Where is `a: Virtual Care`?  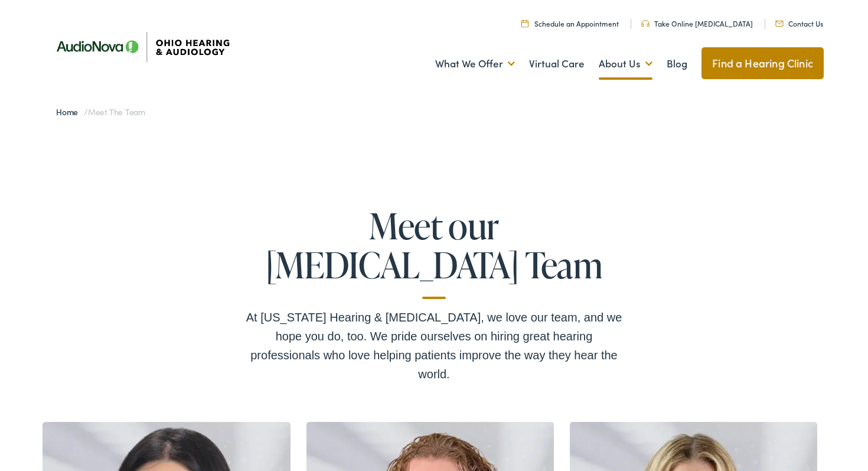
a: Virtual Care is located at coordinates (557, 64).